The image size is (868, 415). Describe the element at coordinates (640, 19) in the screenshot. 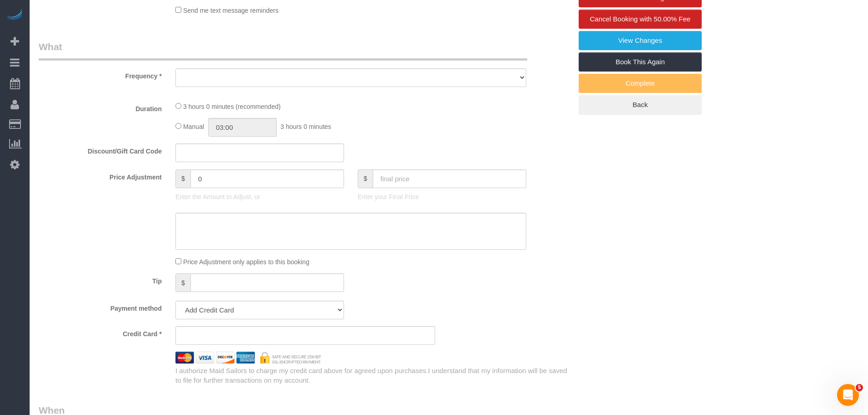

I see `a: Cancel Booking with 50.00% Fee` at that location.